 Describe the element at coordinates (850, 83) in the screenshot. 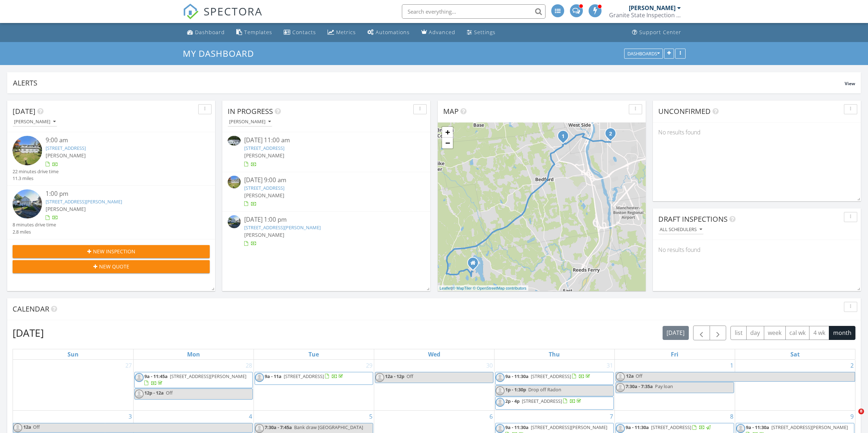

I see `span: View` at that location.